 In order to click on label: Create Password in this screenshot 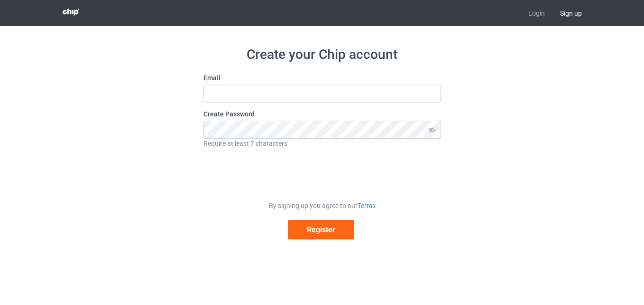, I will do `click(322, 114)`.